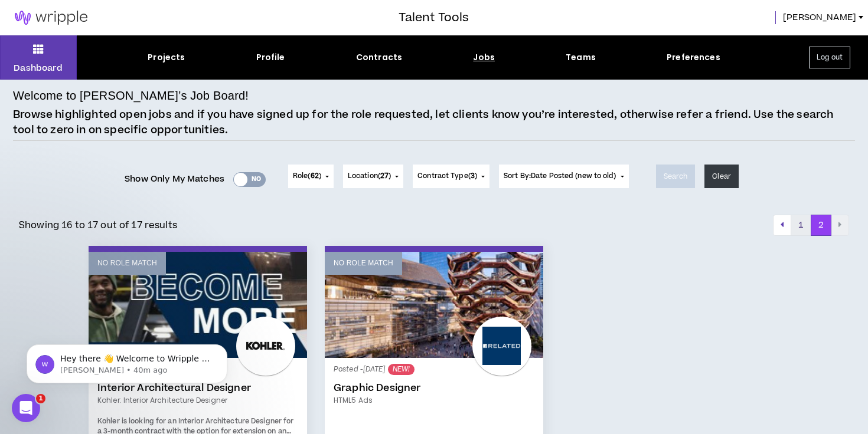 This screenshot has width=868, height=434. What do you see at coordinates (472, 176) in the screenshot?
I see `span: 3` at bounding box center [472, 176].